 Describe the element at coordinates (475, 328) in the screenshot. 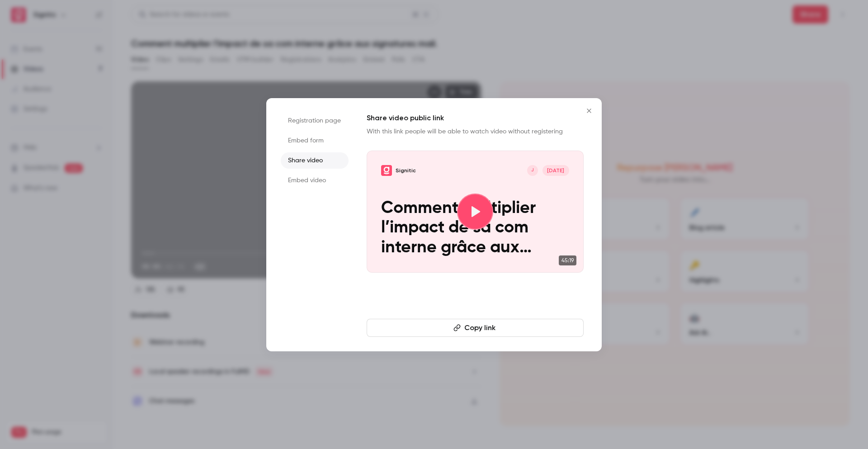

I see `button: Copy link` at that location.